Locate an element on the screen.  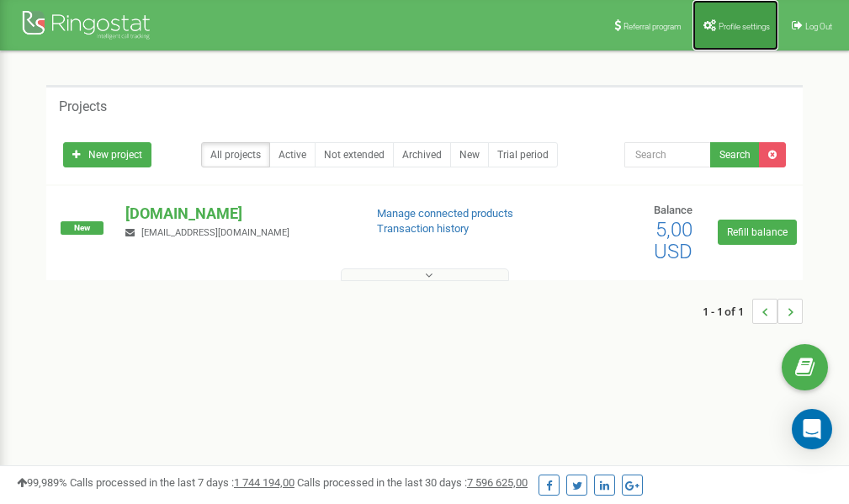
span: Referral program is located at coordinates (652, 26).